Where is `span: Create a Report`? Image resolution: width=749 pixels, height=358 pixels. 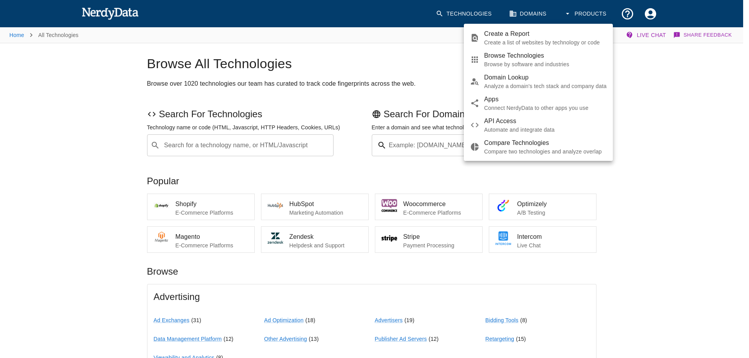
span: Create a Report is located at coordinates (545, 34).